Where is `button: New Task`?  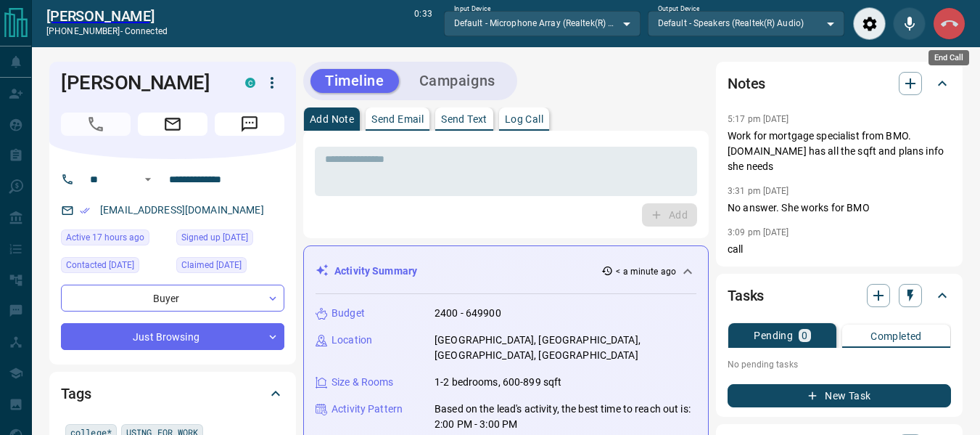 button: New Task is located at coordinates (839, 396).